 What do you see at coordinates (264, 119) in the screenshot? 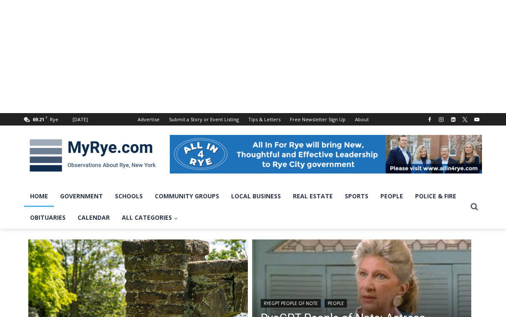
I see `a: Tips & Letters` at bounding box center [264, 119].